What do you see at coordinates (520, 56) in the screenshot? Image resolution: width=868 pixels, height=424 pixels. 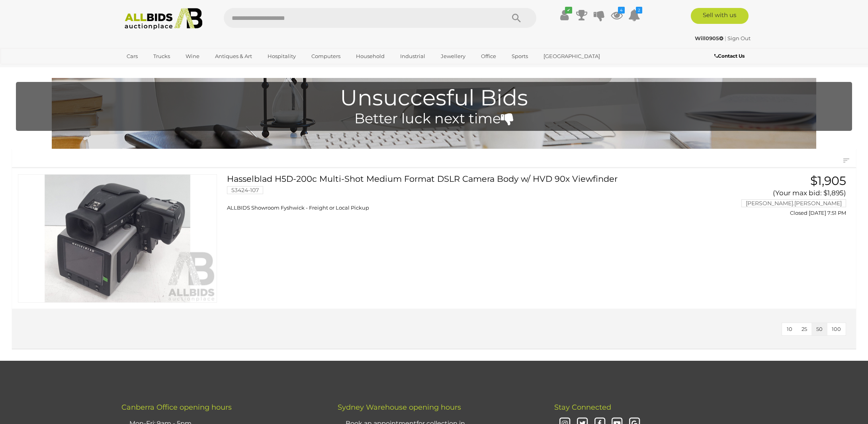 I see `a: Sports` at bounding box center [520, 56].